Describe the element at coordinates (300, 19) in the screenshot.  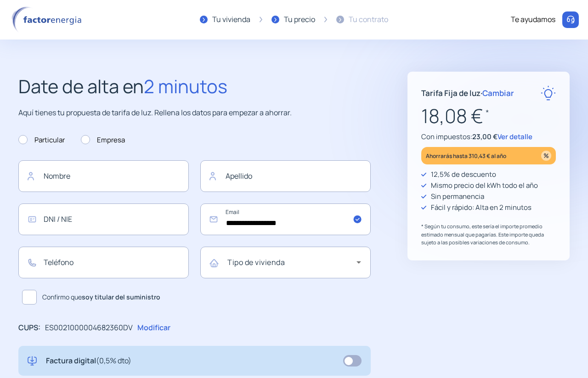
I see `div: Tu precio` at that location.